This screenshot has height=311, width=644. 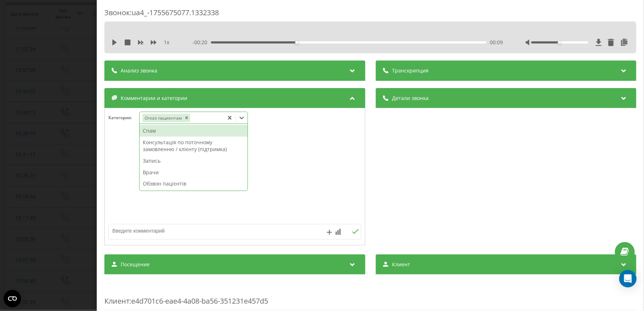 What do you see at coordinates (162, 118) in the screenshot?
I see `div: Отказ пациентам` at bounding box center [162, 118].